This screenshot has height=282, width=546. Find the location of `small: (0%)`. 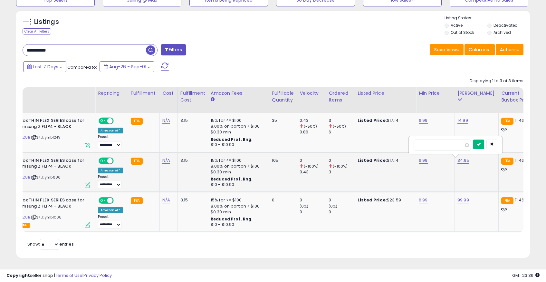

small: (0%) is located at coordinates (333, 206).